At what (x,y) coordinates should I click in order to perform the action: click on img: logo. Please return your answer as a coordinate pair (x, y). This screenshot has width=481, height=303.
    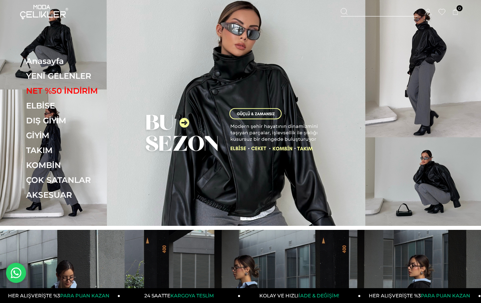
    Looking at the image, I should click on (44, 12).